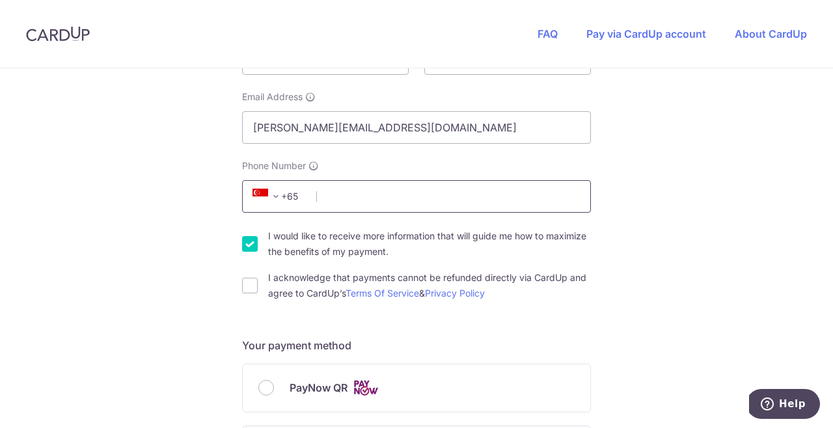 The height and width of the screenshot is (428, 833). Describe the element at coordinates (318, 388) in the screenshot. I see `span: PayNow QR` at that location.